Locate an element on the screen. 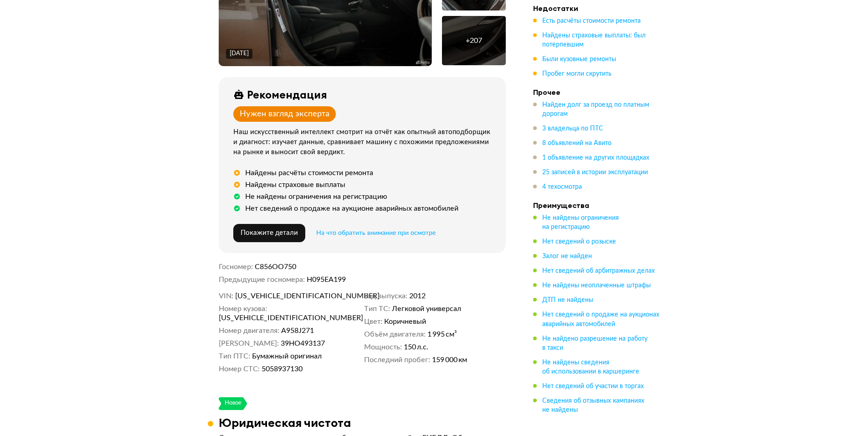 The image size is (868, 436). div: Не найдены ограничения на регистрацию is located at coordinates (316, 197).